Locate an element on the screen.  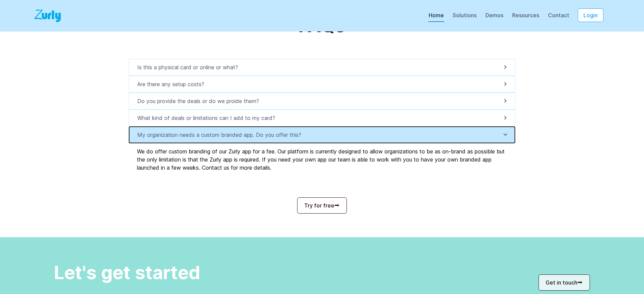
p: What kind of deals or limitations can I add to my card? is located at coordinates (208, 118).